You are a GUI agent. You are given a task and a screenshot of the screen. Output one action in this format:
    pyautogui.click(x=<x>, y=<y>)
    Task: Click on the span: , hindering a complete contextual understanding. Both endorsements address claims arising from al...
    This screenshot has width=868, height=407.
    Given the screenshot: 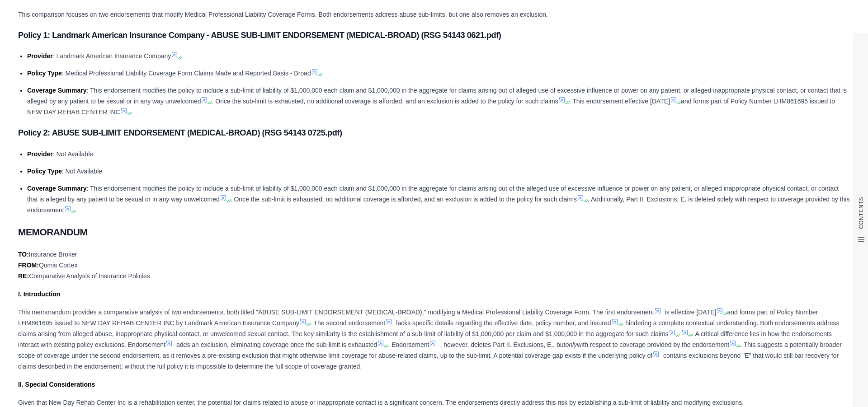 What is the action you would take?
    pyautogui.click(x=428, y=328)
    